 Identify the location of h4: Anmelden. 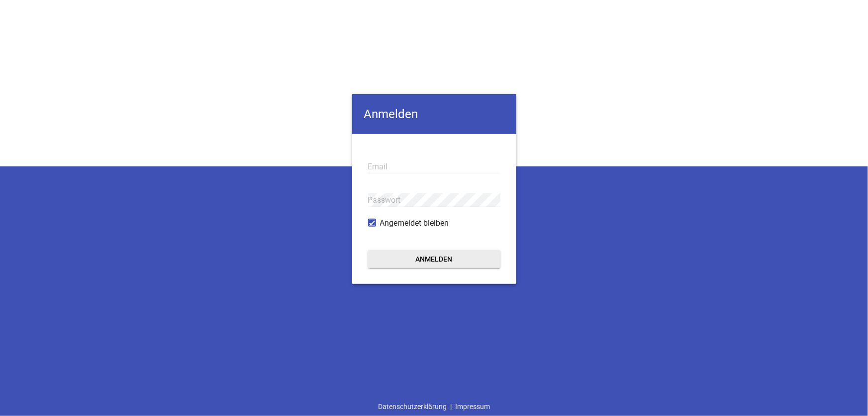
(434, 114).